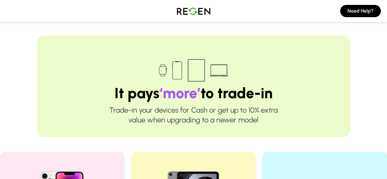  Describe the element at coordinates (193, 93) in the screenshot. I see `h1: It pays to trade-in` at that location.